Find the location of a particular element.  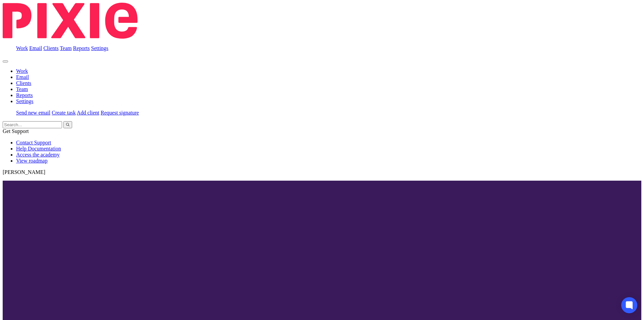

span: Access the academy is located at coordinates (38, 154).